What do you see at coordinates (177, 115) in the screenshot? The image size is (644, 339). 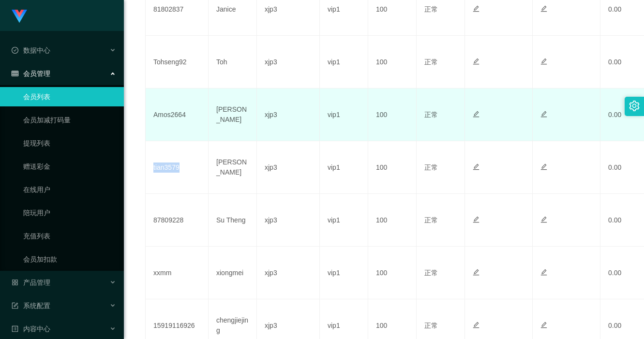 I see `td: Amos2664` at bounding box center [177, 115].